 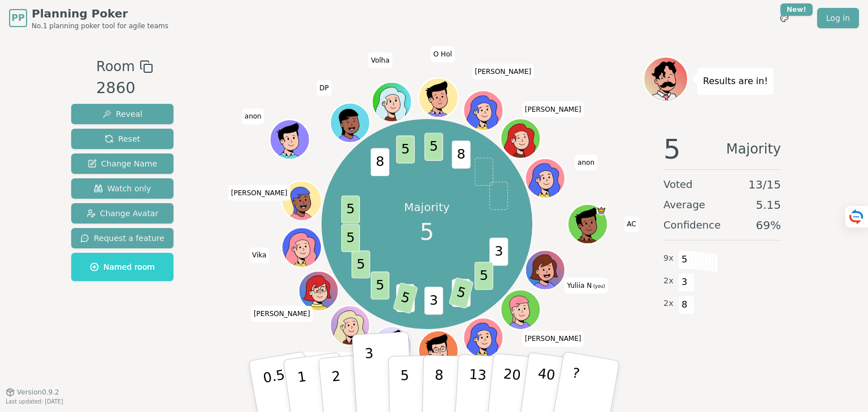 I want to click on button: Change Name, so click(x=122, y=164).